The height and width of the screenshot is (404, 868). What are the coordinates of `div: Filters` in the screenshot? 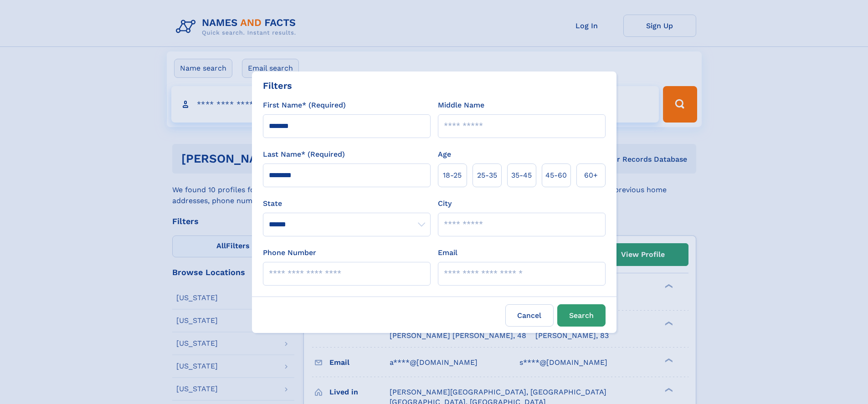 It's located at (278, 86).